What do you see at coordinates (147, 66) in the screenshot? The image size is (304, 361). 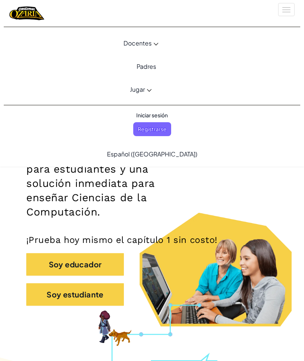 I see `a: Padres` at bounding box center [147, 66].